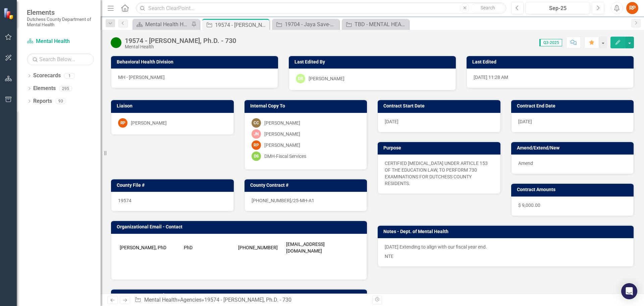 This screenshot has height=306, width=644. Describe the element at coordinates (306, 24) in the screenshot. I see `a: 19704 - Jaya Save-Mundra, Psy.D. - 730` at that location.